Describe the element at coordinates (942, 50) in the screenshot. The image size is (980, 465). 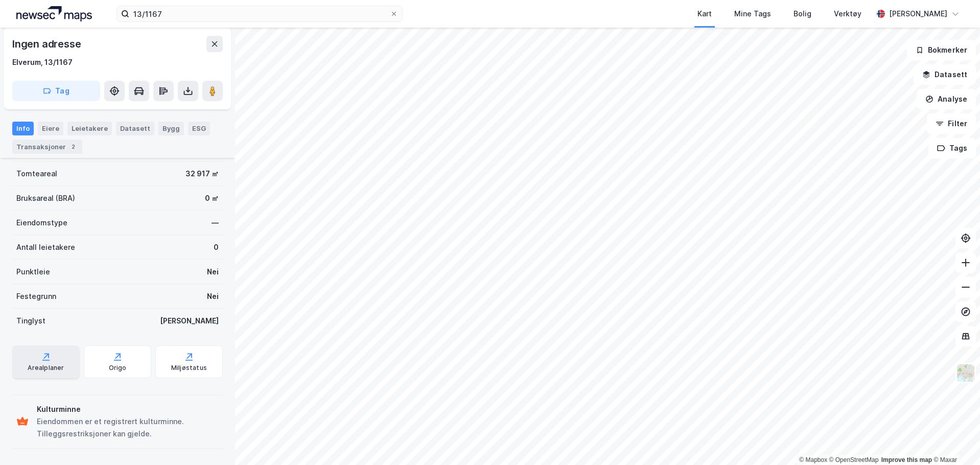
I see `button: Bokmerker` at that location.